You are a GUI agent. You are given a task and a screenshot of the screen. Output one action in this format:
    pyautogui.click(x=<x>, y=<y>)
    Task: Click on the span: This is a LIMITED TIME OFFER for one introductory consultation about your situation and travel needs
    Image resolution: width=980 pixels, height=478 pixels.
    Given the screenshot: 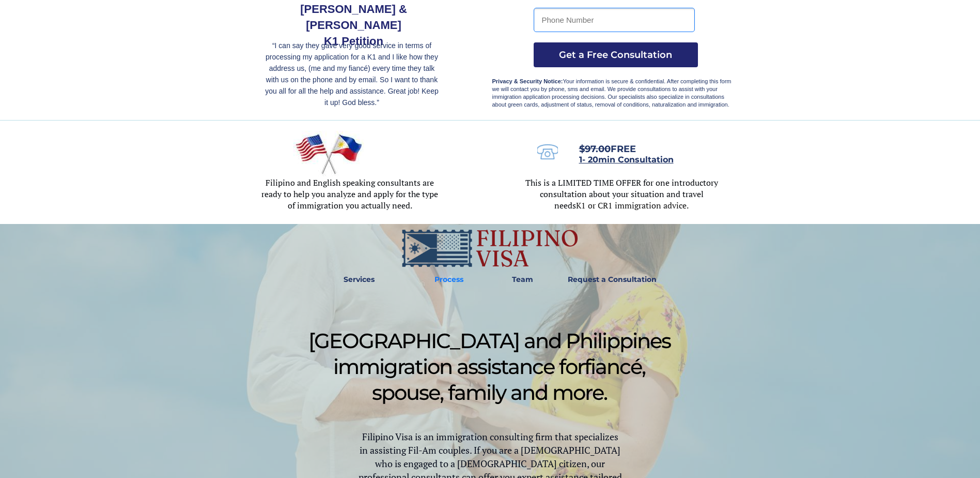 What is the action you would take?
    pyautogui.click(x=622, y=194)
    